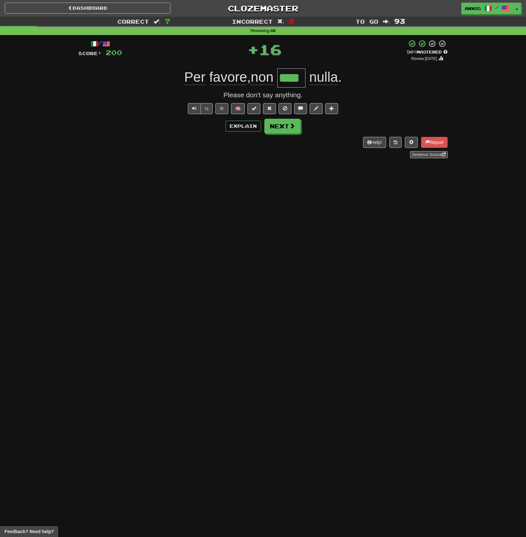 The height and width of the screenshot is (537, 526). What do you see at coordinates (114, 52) in the screenshot?
I see `span: 200` at bounding box center [114, 52].